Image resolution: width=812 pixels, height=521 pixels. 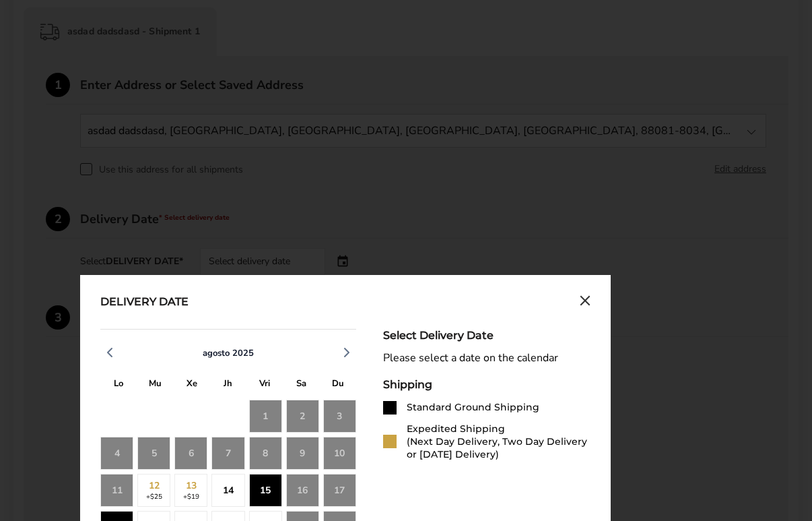 I want to click on div: V, so click(x=265, y=385).